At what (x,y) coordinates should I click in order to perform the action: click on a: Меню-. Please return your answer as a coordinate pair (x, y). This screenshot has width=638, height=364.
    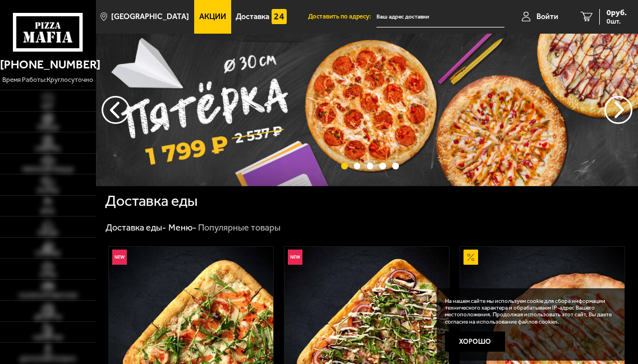
    Looking at the image, I should click on (183, 227).